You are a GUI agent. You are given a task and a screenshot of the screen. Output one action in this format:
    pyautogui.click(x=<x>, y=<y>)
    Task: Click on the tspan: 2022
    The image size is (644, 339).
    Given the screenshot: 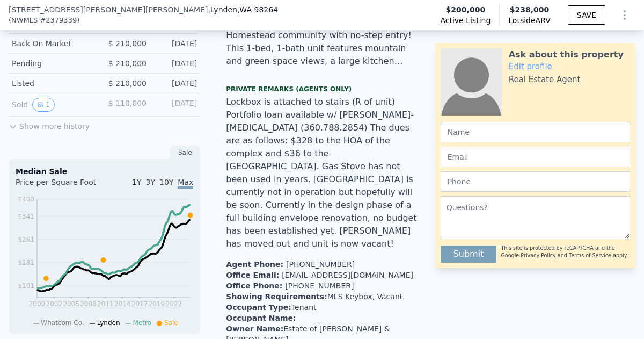 What is the action you would take?
    pyautogui.click(x=174, y=304)
    